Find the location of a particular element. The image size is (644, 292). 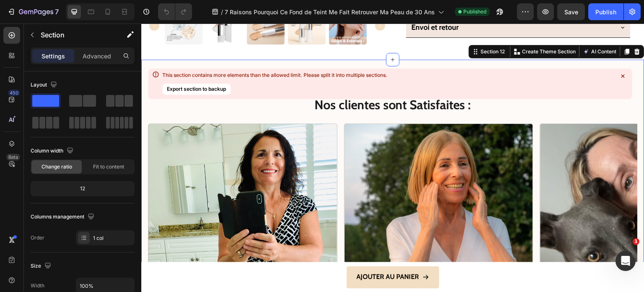

button: Export section to backup is located at coordinates (196, 89).